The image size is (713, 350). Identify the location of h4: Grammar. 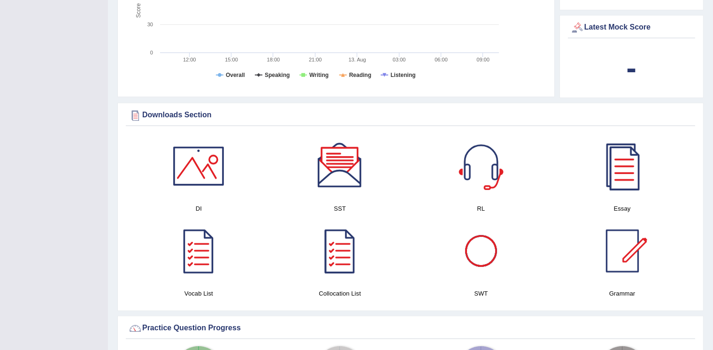
(622, 293).